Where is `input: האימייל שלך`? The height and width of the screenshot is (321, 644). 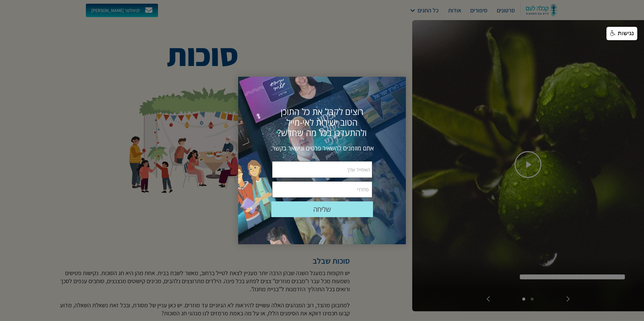
input: האימייל שלך is located at coordinates (322, 169).